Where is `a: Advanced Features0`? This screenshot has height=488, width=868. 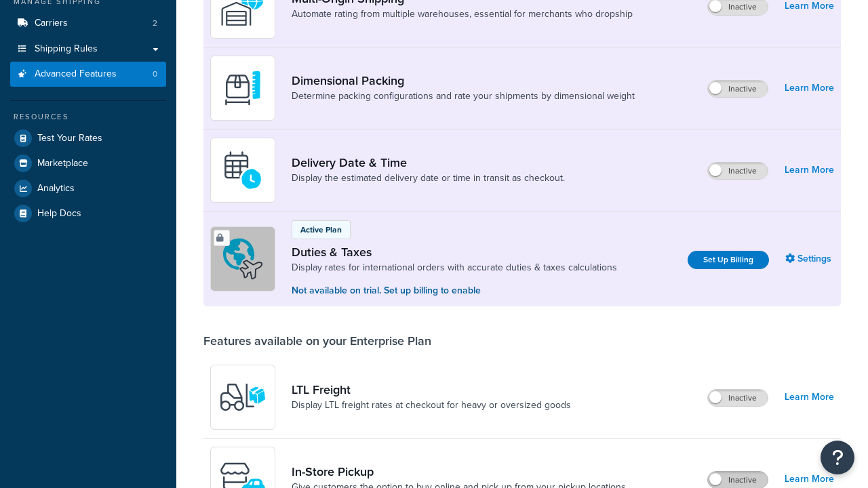
a: Advanced Features0 is located at coordinates (88, 74).